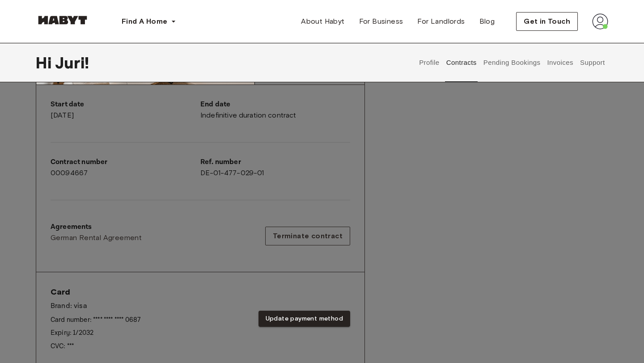 This screenshot has height=363, width=644. What do you see at coordinates (96, 227) in the screenshot?
I see `p: Agreements` at bounding box center [96, 227].